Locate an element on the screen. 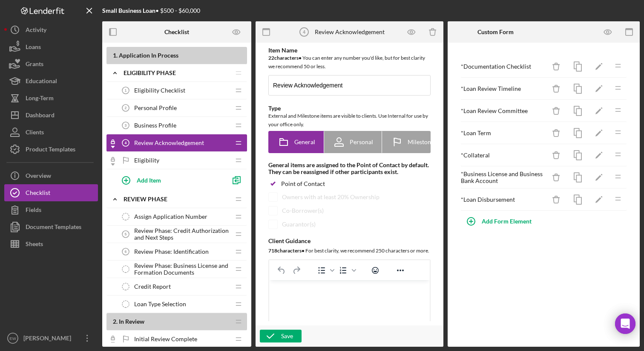 Image resolution: width=644 pixels, height=351 pixels. div: General items are assigned to the Point of Contact by default. They can be reassigned if other pa... is located at coordinates (349, 168).